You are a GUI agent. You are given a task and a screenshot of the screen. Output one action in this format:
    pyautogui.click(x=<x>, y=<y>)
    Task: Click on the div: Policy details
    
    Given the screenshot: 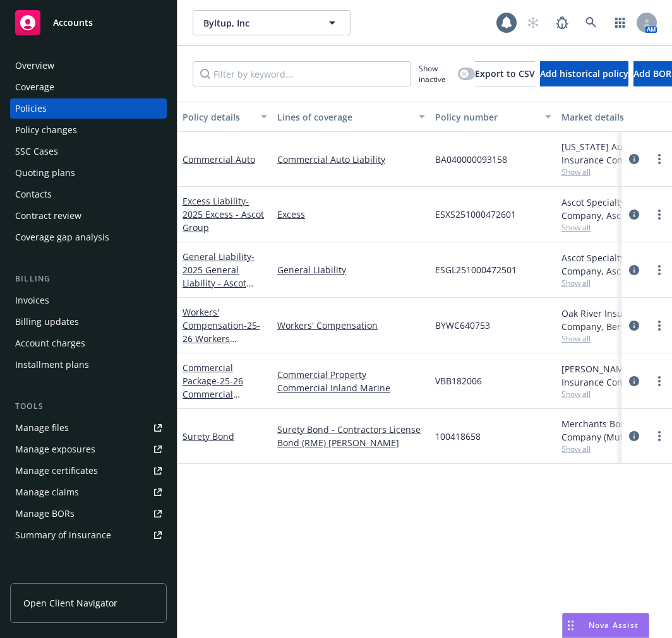 What is the action you would take?
    pyautogui.click(x=218, y=117)
    